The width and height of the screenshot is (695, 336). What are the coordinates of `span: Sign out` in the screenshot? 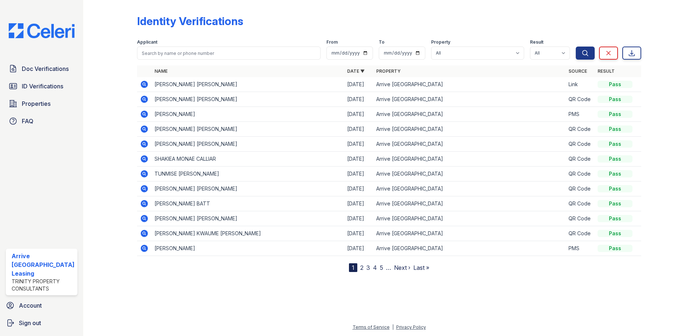 It's located at (30, 323).